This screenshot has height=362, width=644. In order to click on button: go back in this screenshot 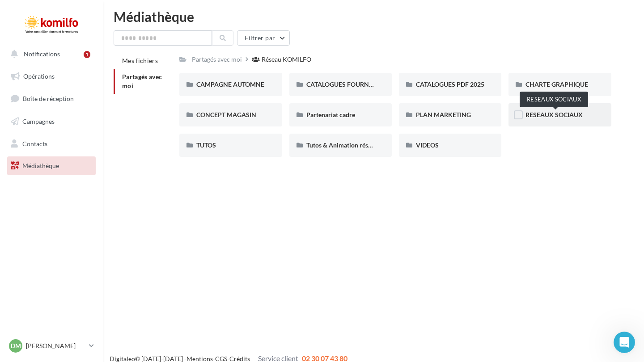, I will do `click(14, 12)`.